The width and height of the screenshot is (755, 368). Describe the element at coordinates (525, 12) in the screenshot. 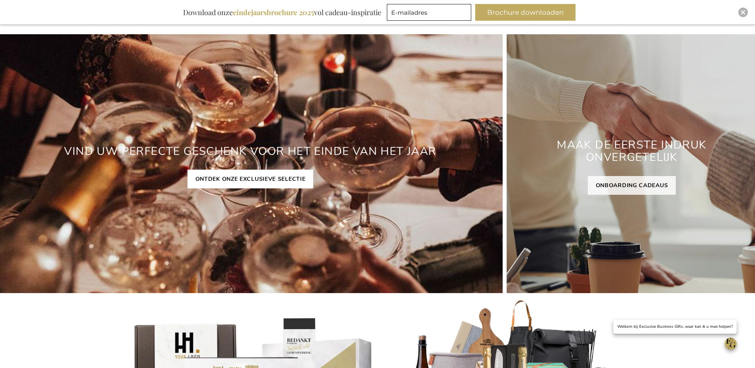

I see `button: Brochure downloaden` at that location.